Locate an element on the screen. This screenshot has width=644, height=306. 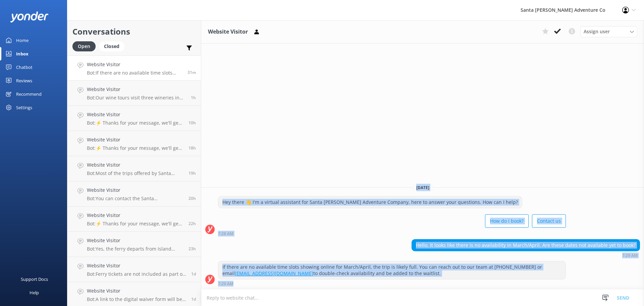
span: Oct 12 2025 11:57am (UTC -07:00) America/Tijuana is located at coordinates (192, 198).